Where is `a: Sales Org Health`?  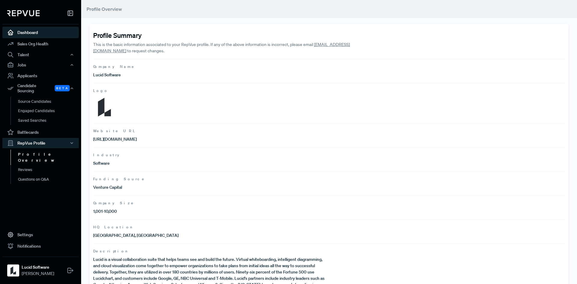
a: Sales Org Health is located at coordinates (41, 44).